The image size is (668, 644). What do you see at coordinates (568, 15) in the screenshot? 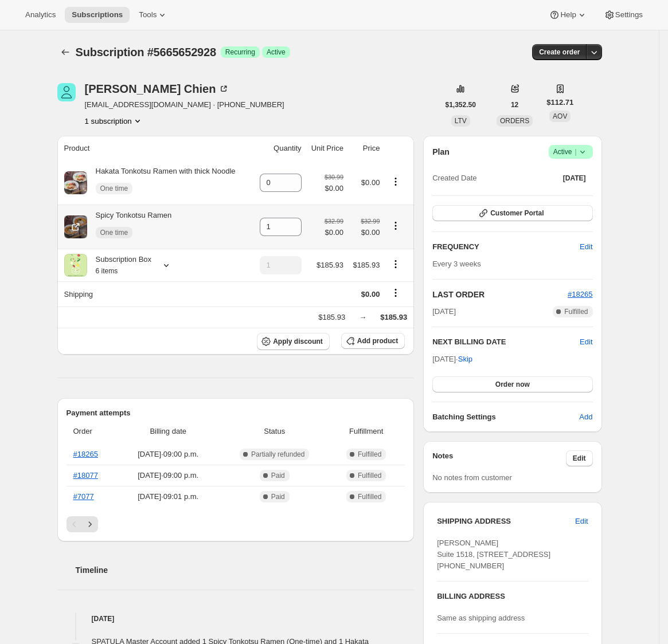
I see `span: Help` at bounding box center [568, 15].